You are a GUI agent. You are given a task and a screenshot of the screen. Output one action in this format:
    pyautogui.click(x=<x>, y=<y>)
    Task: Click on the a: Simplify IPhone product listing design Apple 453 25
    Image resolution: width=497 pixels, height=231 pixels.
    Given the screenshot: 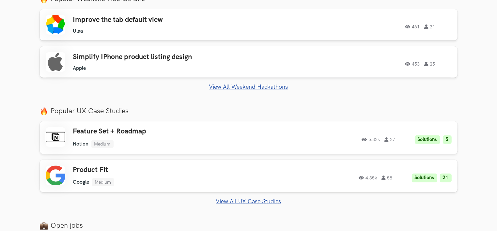 What is the action you would take?
    pyautogui.click(x=249, y=62)
    